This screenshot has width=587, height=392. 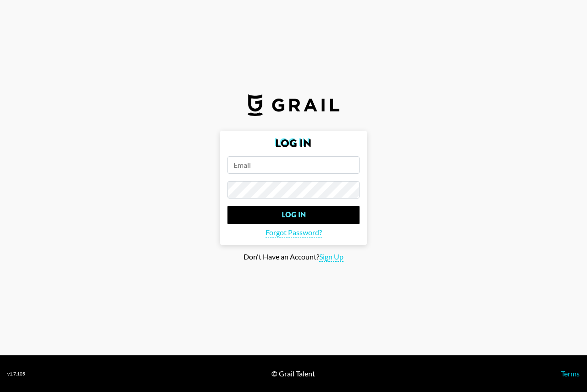 What do you see at coordinates (294, 215) in the screenshot?
I see `input: Log In` at bounding box center [294, 215].